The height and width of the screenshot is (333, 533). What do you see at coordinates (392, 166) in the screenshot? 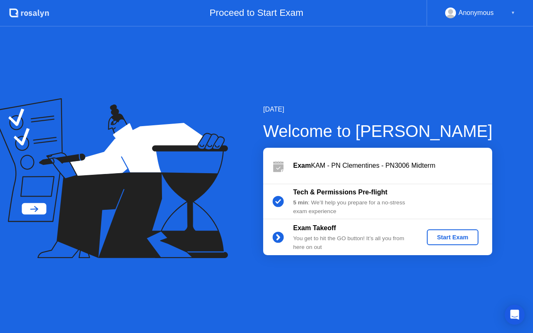
I see `div: KAM - PN Clementines - PN3006 Midterm` at bounding box center [392, 166].